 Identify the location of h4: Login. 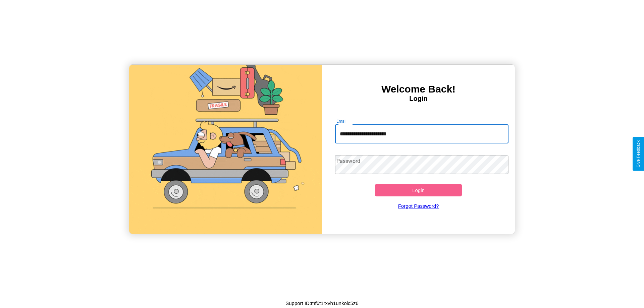
(418, 98).